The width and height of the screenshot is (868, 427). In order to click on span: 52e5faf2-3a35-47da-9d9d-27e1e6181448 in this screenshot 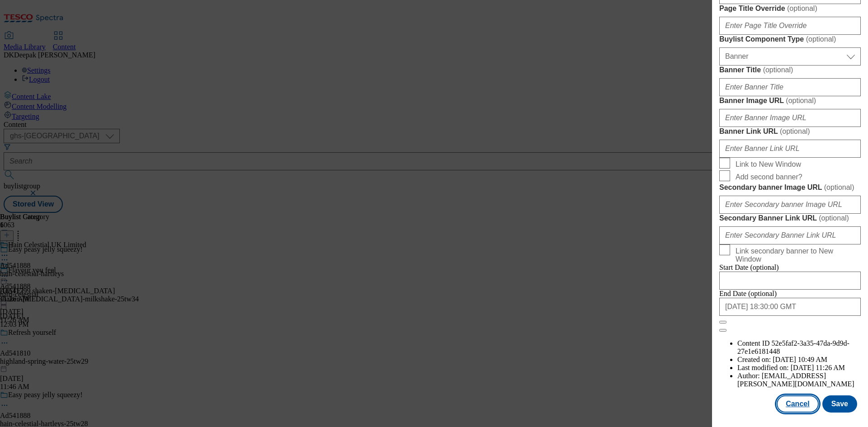, I will do `click(794, 347)`.